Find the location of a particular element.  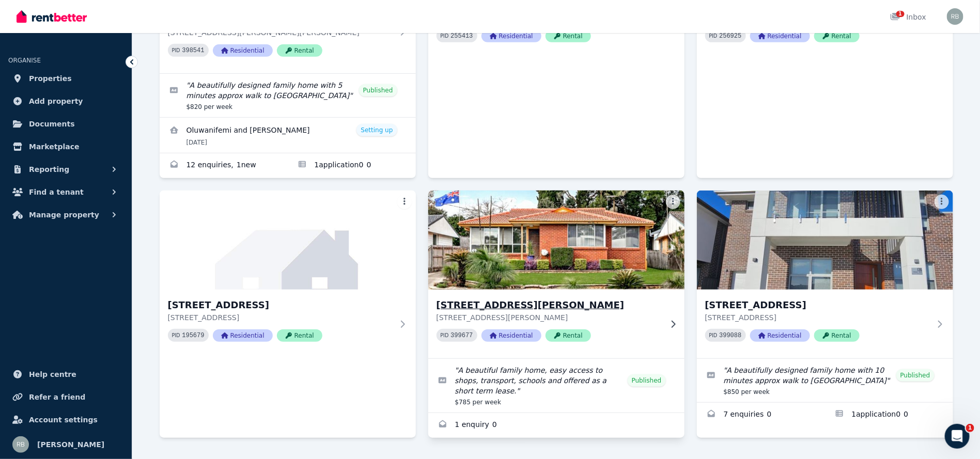

a: Enquiries for 49 Ursula St, Cootamundra is located at coordinates (556, 425).